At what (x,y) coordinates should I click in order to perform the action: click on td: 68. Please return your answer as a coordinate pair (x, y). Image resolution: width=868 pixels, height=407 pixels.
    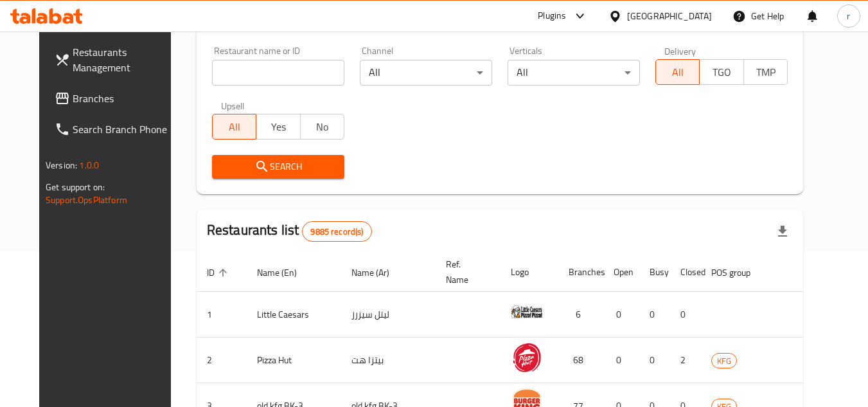
    Looking at the image, I should click on (581, 360).